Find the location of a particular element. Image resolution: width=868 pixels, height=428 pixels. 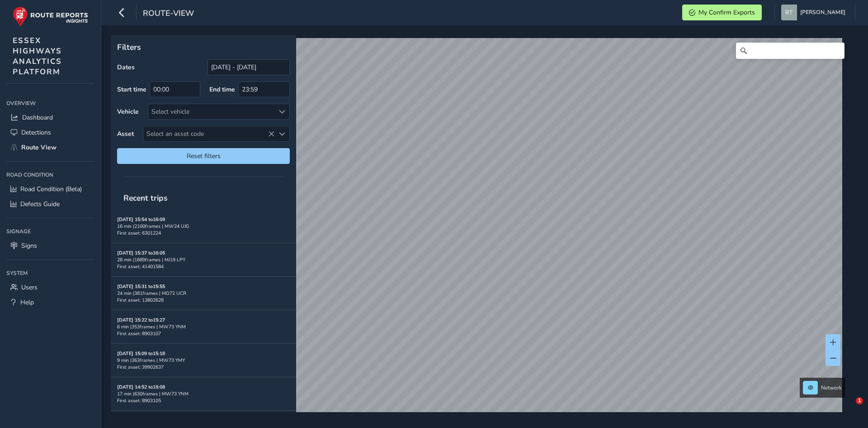

label: Start time is located at coordinates (132, 90).